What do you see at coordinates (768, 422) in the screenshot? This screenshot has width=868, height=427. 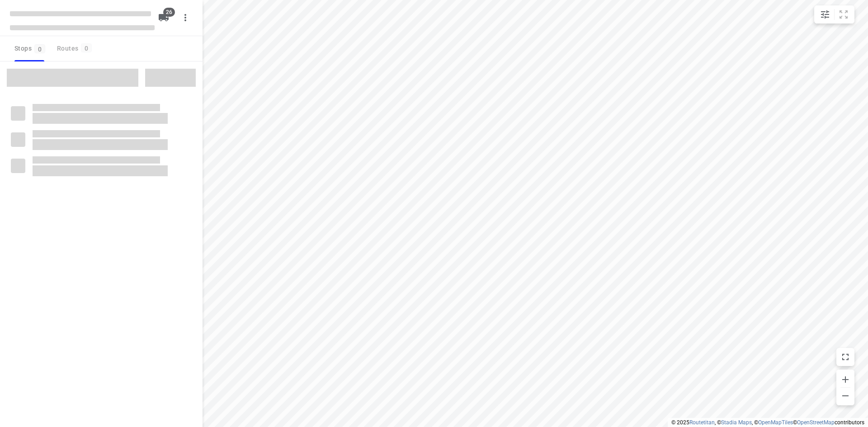 I see `li: © 2025 , © , © © contributors` at bounding box center [768, 422].